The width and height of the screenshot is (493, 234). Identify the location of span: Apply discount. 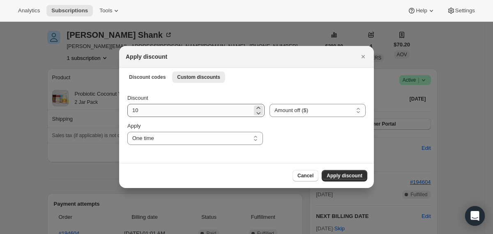
(344, 176).